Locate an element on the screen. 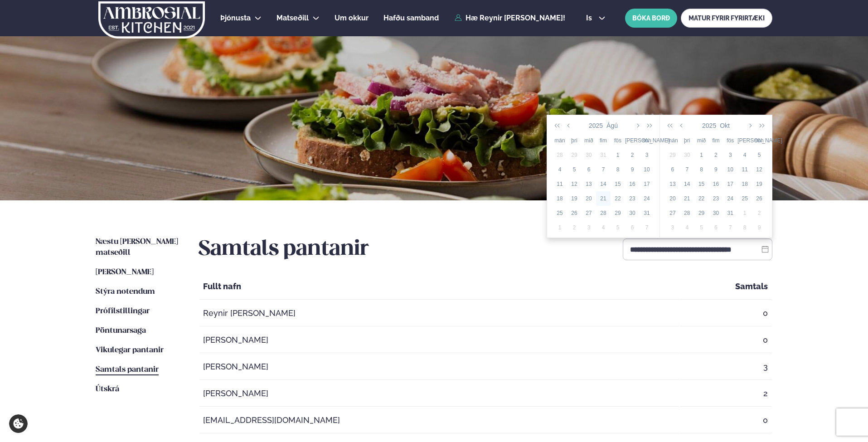 This screenshot has height=442, width=868. td: 2025-10-23 is located at coordinates (716, 199).